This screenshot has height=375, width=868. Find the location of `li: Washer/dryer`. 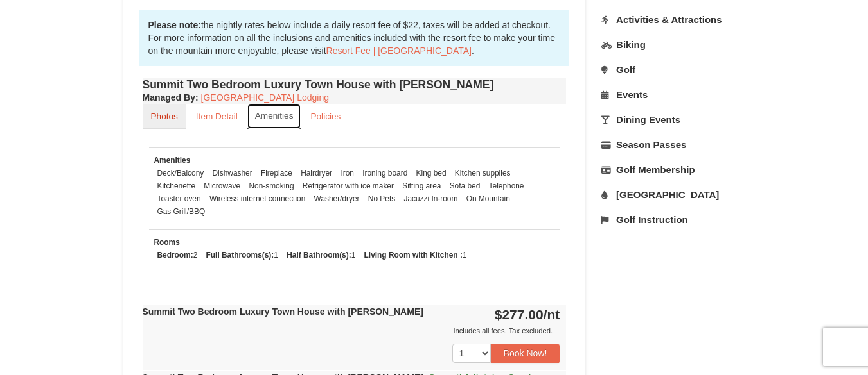

li: Washer/dryer is located at coordinates (337, 199).